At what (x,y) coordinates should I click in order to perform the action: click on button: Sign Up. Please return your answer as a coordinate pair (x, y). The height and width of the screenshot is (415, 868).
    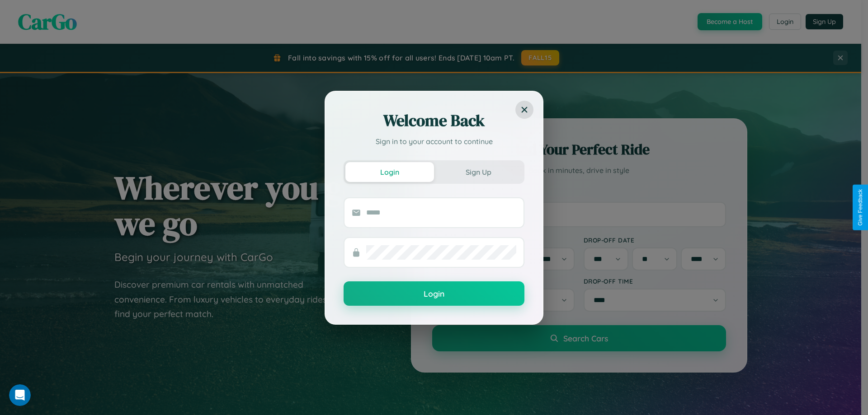
    Looking at the image, I should click on (479, 172).